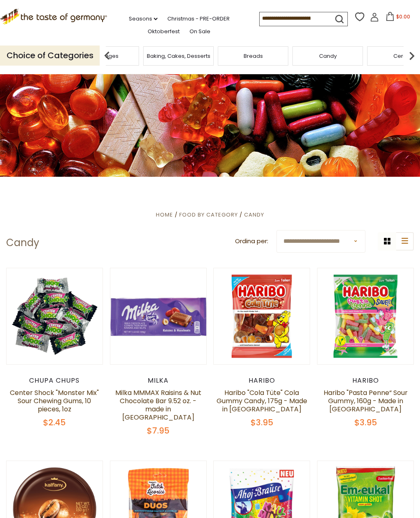 The image size is (420, 518). Describe the element at coordinates (107, 56) in the screenshot. I see `img: previous arrow` at that location.